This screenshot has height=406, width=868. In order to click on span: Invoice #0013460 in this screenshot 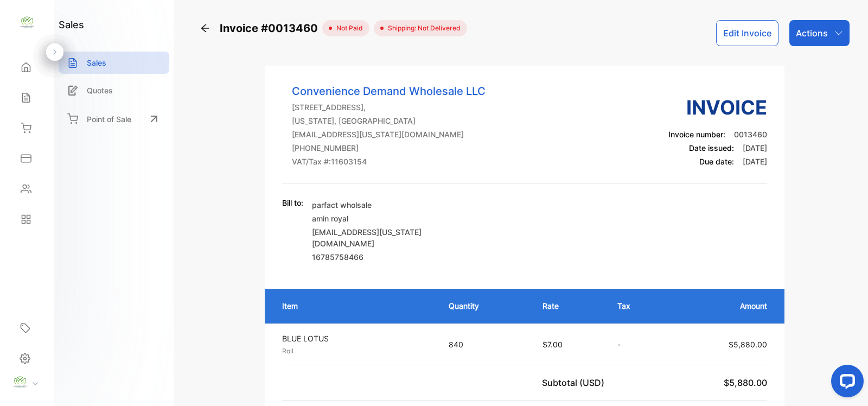, I will do `click(271, 28)`.